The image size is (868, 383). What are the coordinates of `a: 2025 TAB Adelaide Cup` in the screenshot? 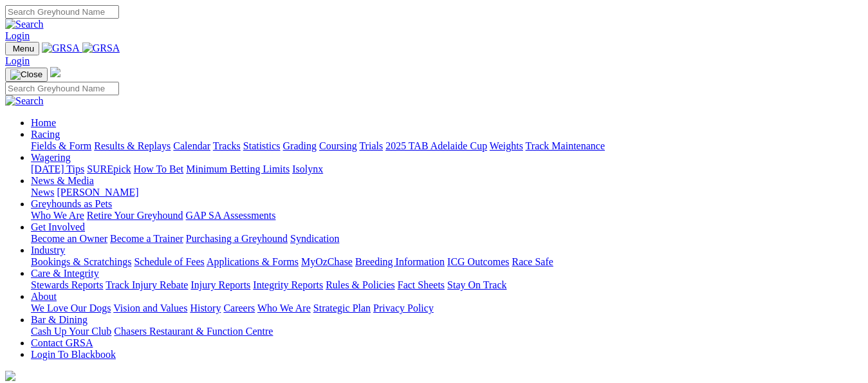 It's located at (436, 145).